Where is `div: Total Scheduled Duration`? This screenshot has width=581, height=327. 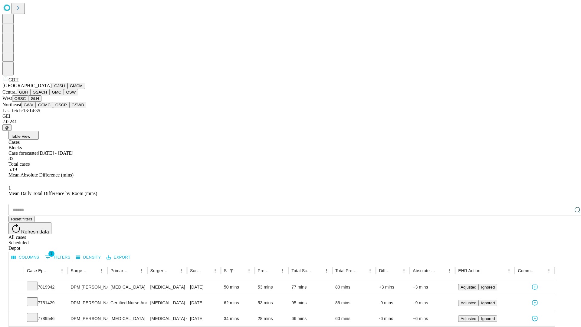 div: Total Scheduled Duration is located at coordinates (302, 270).